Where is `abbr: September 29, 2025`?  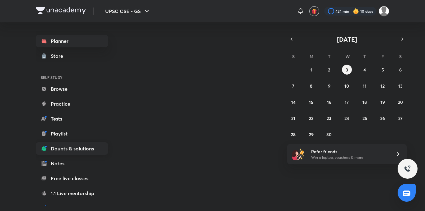 abbr: September 29, 2025 is located at coordinates (311, 134).